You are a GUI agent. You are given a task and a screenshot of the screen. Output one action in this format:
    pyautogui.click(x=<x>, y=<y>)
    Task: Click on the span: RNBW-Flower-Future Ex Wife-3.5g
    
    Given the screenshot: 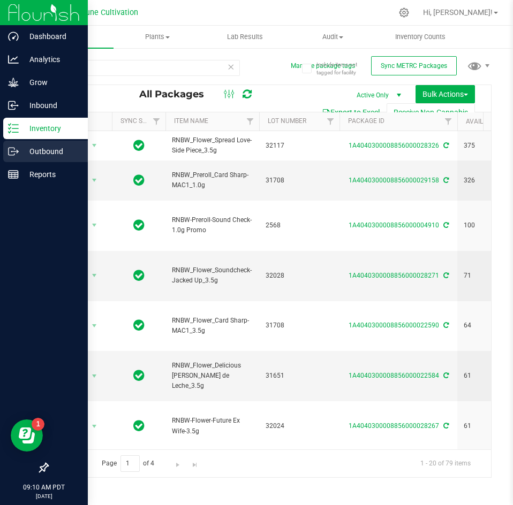 What is the action you would take?
    pyautogui.click(x=212, y=426)
    